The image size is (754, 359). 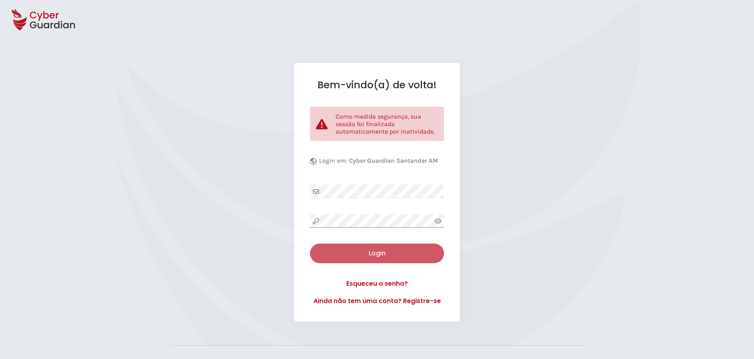 What do you see at coordinates (377, 254) in the screenshot?
I see `button: Login` at bounding box center [377, 254].